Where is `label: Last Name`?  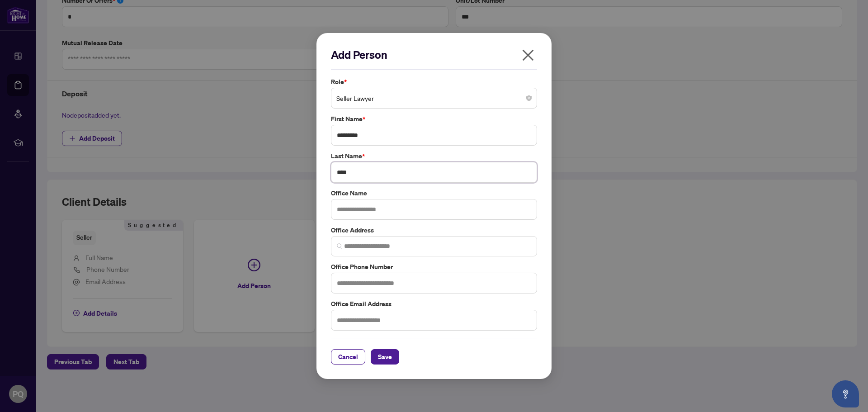 label: Last Name is located at coordinates (434, 156).